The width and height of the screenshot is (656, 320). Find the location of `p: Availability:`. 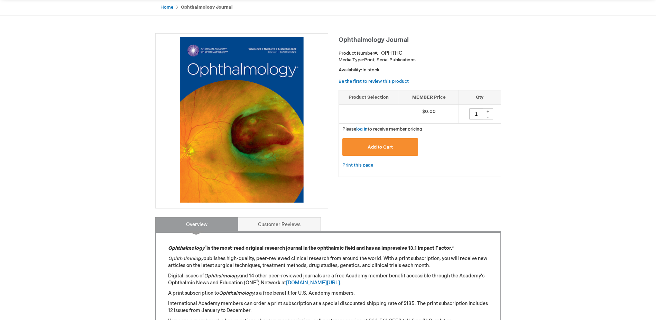

p: Availability: is located at coordinates (420, 70).